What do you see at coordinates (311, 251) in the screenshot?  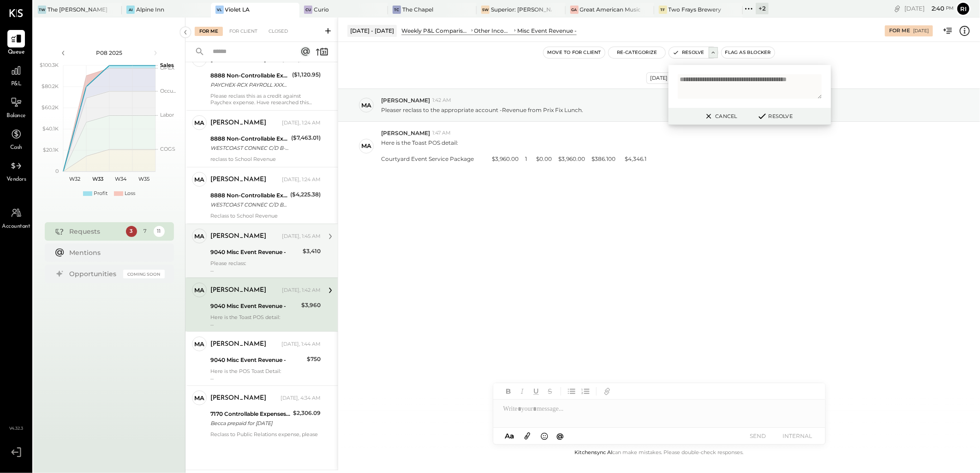 I see `div: $3,410` at bounding box center [311, 251].